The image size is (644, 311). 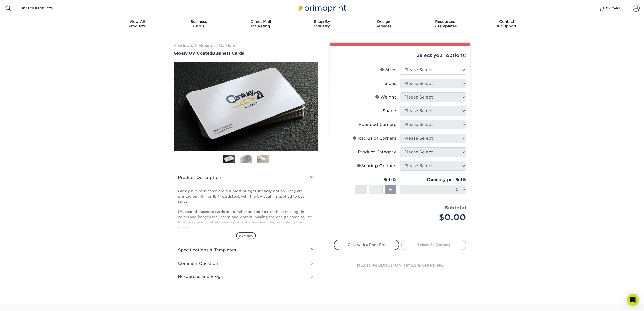 I want to click on span: Contact, so click(x=507, y=22).